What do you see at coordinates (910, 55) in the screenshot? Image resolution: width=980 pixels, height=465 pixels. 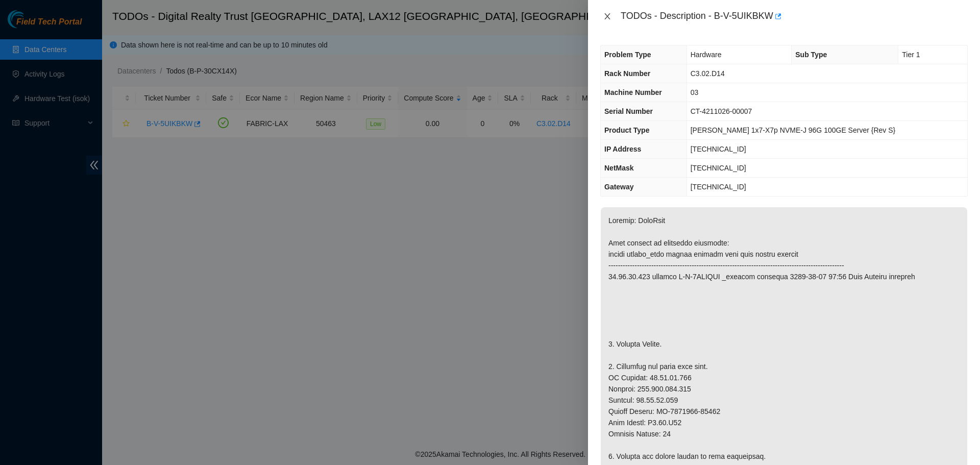 I see `span: Tier 1` at bounding box center [910, 55].